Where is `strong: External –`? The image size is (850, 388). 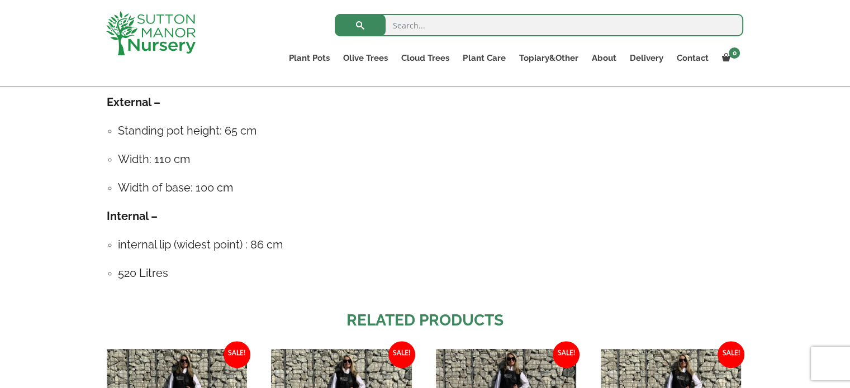
strong: External – is located at coordinates (134, 102).